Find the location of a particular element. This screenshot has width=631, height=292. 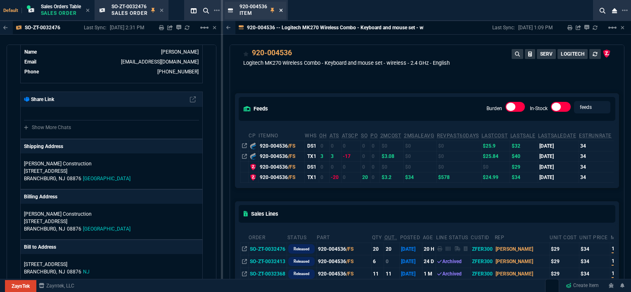

label: In-Stock is located at coordinates (539, 109).